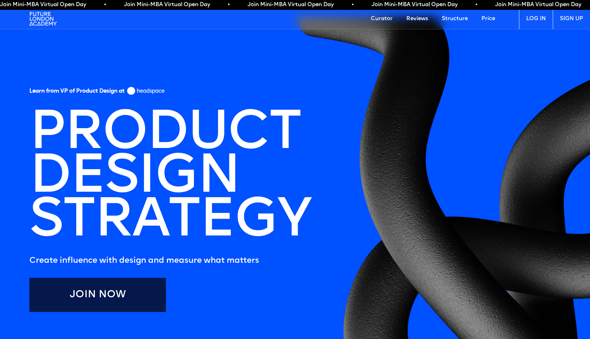 This screenshot has width=590, height=339. What do you see at coordinates (77, 92) in the screenshot?
I see `h5: Learn from VP of Product Design at` at bounding box center [77, 92].